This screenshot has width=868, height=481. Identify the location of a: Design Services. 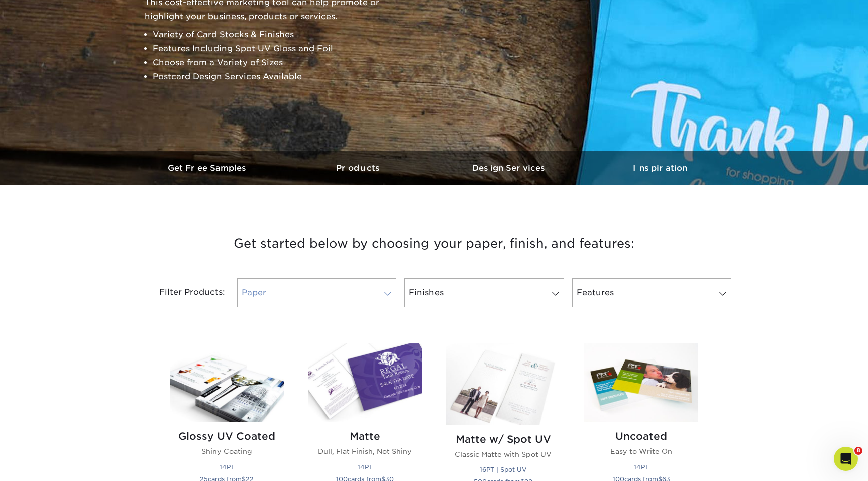
(509, 167).